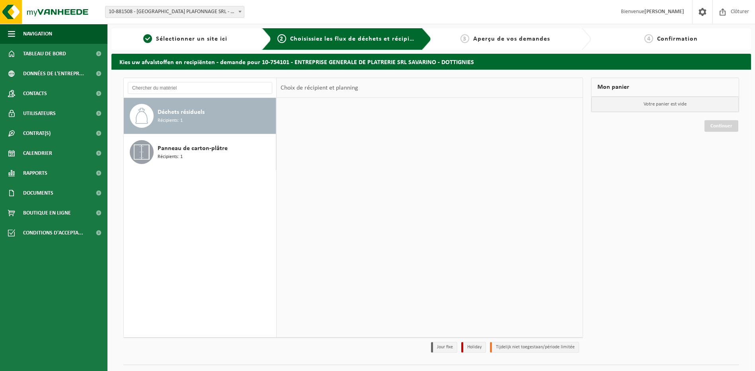  What do you see at coordinates (37, 34) in the screenshot?
I see `span: Navigation` at bounding box center [37, 34].